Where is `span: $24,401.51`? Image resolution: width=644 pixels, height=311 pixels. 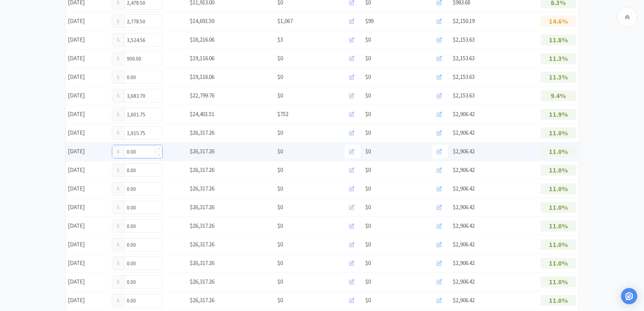 span: $24,401.51 is located at coordinates (202, 114).